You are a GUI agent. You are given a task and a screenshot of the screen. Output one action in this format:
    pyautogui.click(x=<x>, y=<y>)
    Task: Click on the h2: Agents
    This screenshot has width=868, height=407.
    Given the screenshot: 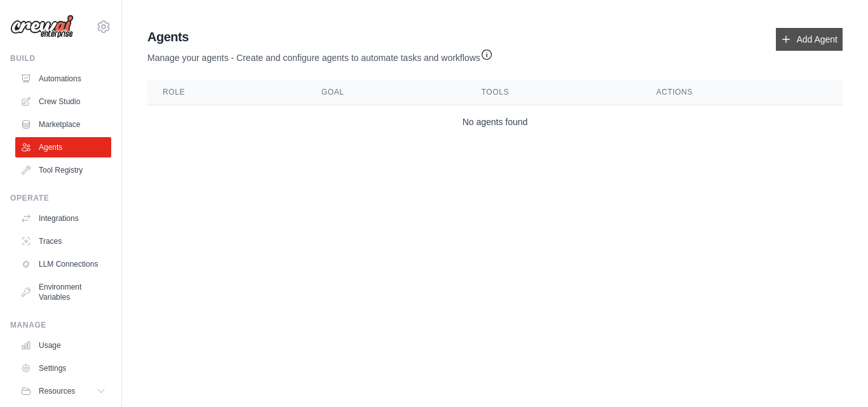 What is the action you would take?
    pyautogui.click(x=320, y=37)
    